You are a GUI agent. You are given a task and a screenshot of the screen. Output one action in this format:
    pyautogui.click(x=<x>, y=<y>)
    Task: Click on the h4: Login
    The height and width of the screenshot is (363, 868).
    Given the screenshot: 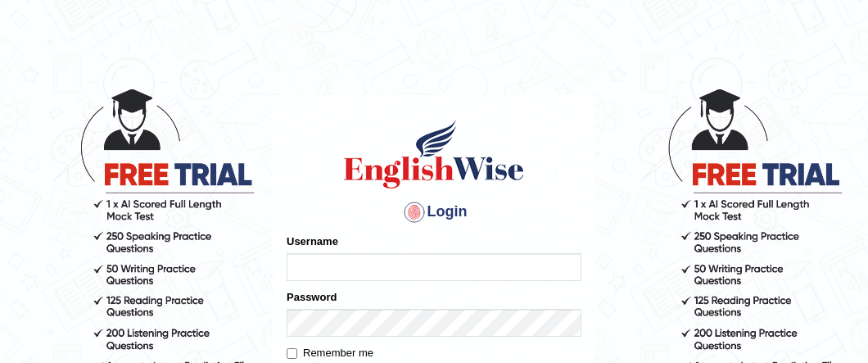 What is the action you would take?
    pyautogui.click(x=434, y=212)
    